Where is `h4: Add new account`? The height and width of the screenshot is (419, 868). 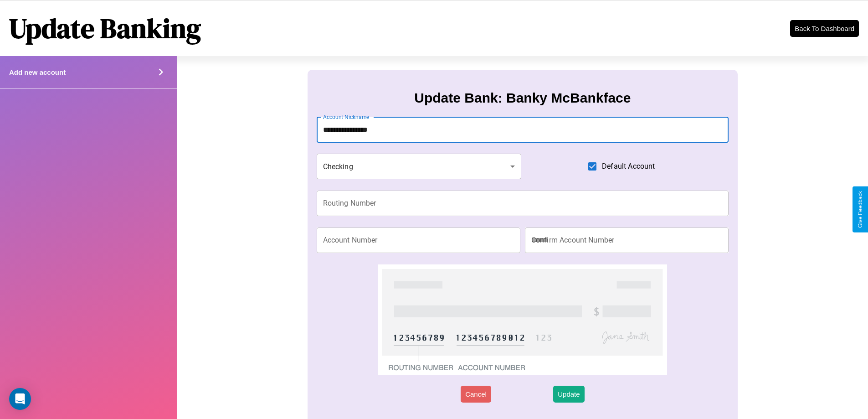 h4: Add new account is located at coordinates (37, 72).